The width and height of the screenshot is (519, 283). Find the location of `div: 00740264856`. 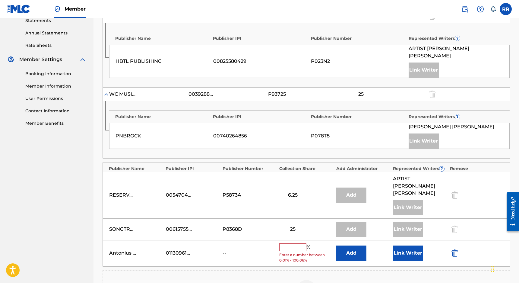

div: 00740264856 is located at coordinates (261, 136).